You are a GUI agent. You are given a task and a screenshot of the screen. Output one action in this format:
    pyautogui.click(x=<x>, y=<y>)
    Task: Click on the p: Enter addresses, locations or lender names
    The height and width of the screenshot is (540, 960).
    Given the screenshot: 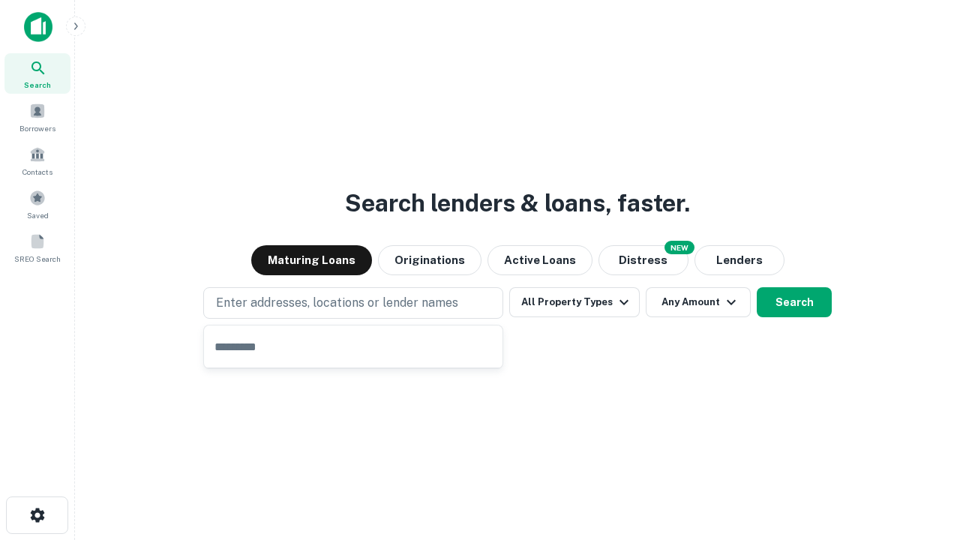 What is the action you would take?
    pyautogui.click(x=337, y=303)
    